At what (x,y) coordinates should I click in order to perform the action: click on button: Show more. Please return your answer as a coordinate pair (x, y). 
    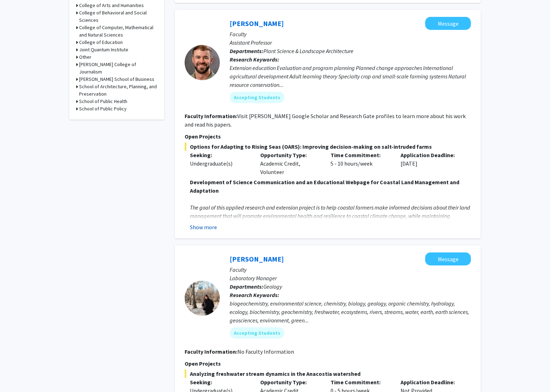
    Looking at the image, I should click on (203, 227).